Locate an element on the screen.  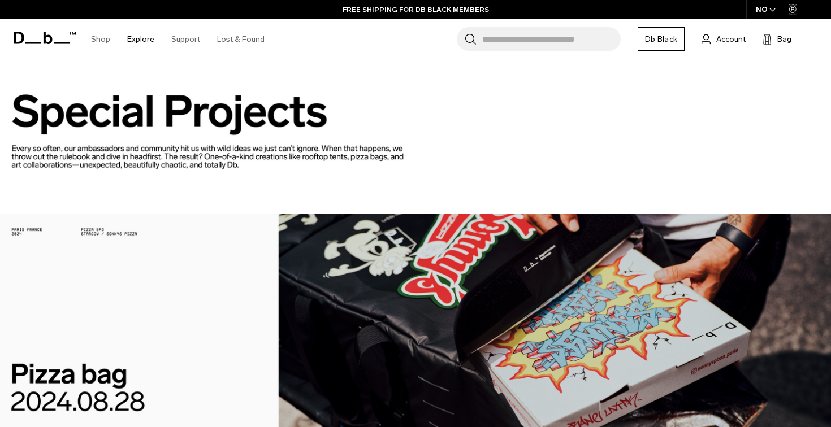
button: Bag is located at coordinates (777, 39).